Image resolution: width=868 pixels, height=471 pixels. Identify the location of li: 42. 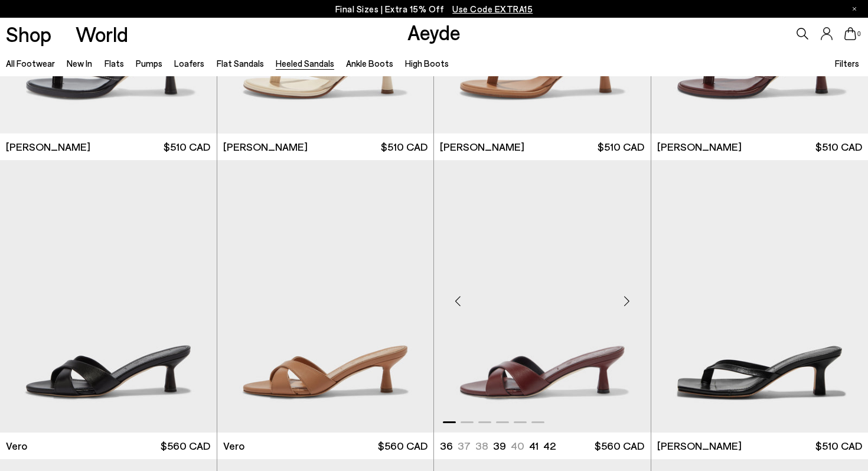
(549, 445).